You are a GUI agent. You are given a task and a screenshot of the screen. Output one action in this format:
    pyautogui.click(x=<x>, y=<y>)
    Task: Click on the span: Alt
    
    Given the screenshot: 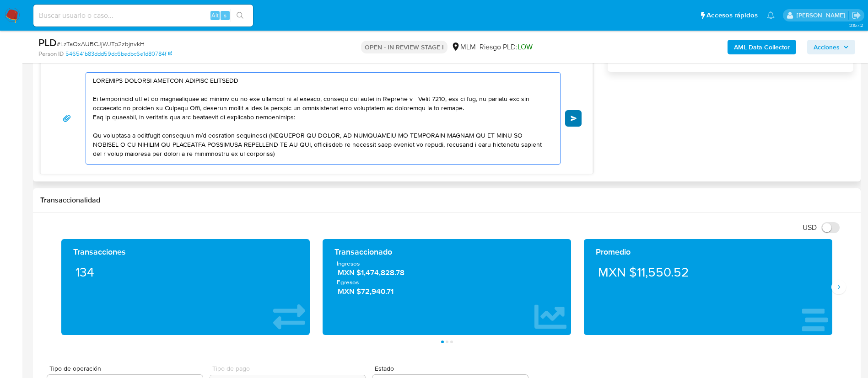 What is the action you would take?
    pyautogui.click(x=215, y=15)
    